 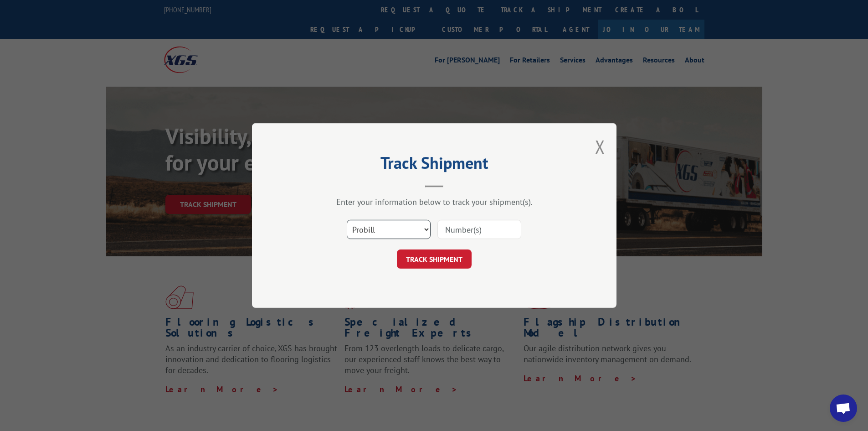 I want to click on div: Enter your information below to track your shipment(s)., so click(x=434, y=202).